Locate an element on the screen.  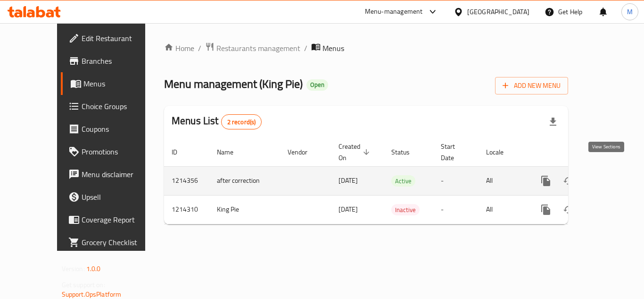
a: Choice Groups is located at coordinates (112, 107).